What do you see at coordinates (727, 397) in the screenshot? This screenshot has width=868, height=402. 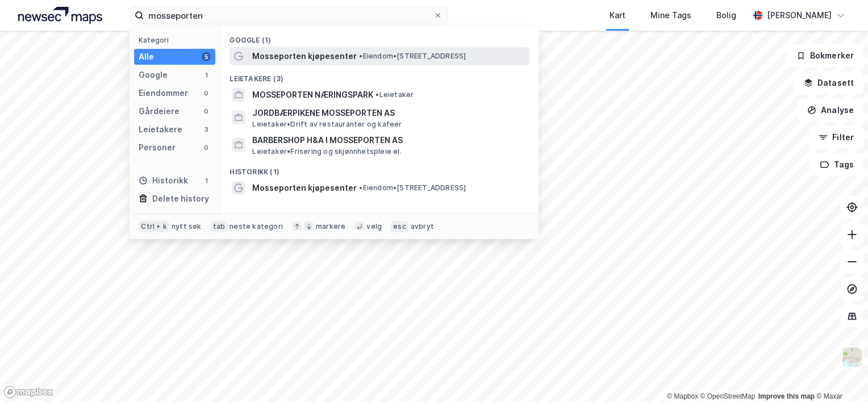 I see `a: OpenStreetMap` at bounding box center [727, 397].